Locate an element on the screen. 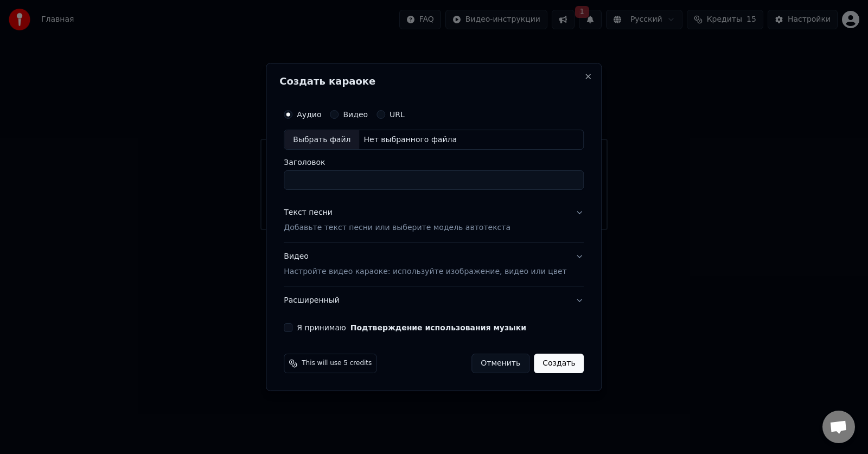 Image resolution: width=868 pixels, height=454 pixels. h2: Создать караоке is located at coordinates (433, 81).